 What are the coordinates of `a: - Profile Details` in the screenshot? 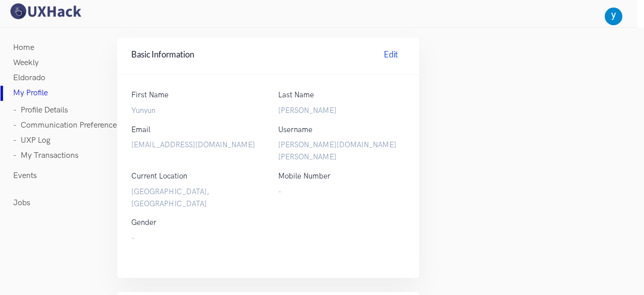 It's located at (40, 110).